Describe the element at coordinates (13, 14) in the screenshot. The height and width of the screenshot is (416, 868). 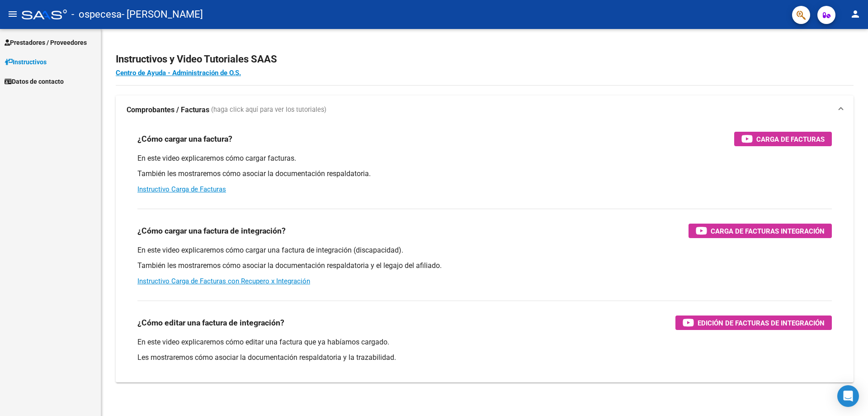
I see `mat-icon: menu` at that location.